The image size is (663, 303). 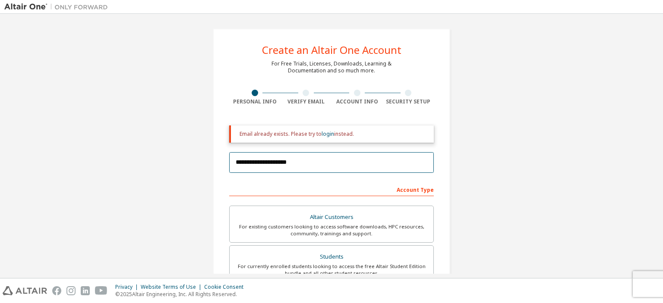 I want to click on img: facebook.svg, so click(x=57, y=291).